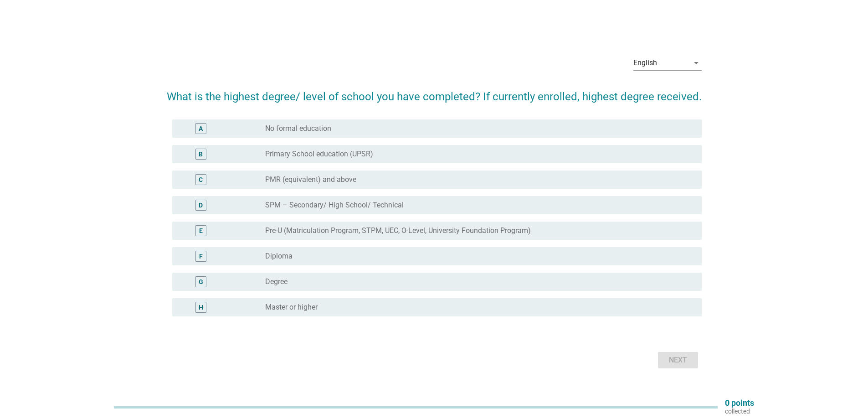 Image resolution: width=868 pixels, height=419 pixels. Describe the element at coordinates (201, 230) in the screenshot. I see `div: E` at that location.